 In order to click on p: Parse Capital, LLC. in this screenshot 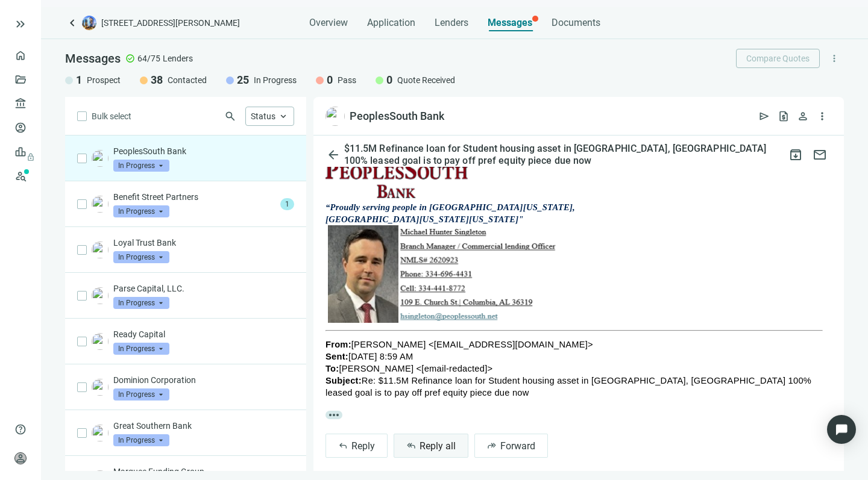, I will do `click(204, 288)`.